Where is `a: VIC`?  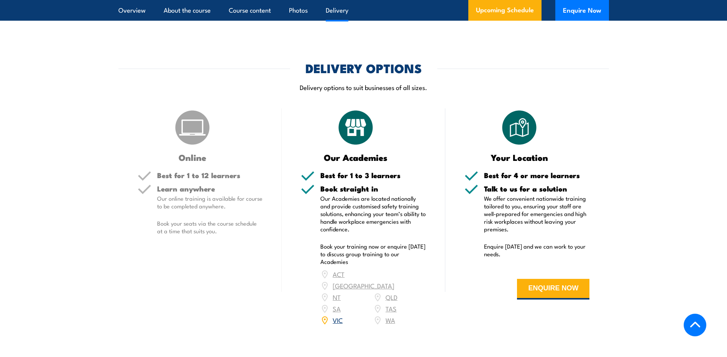
a: VIC is located at coordinates (338, 320).